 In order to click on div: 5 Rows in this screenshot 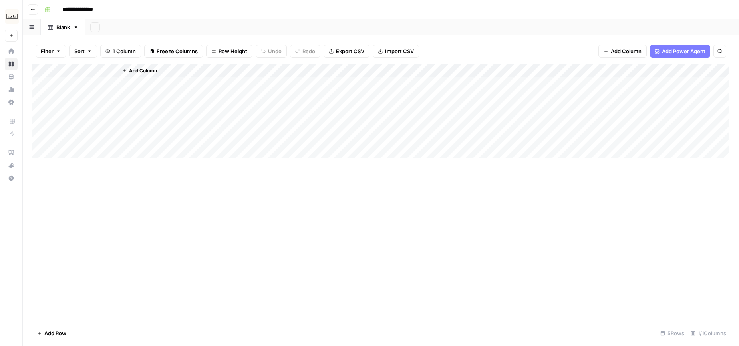, I will do `click(672, 333)`.